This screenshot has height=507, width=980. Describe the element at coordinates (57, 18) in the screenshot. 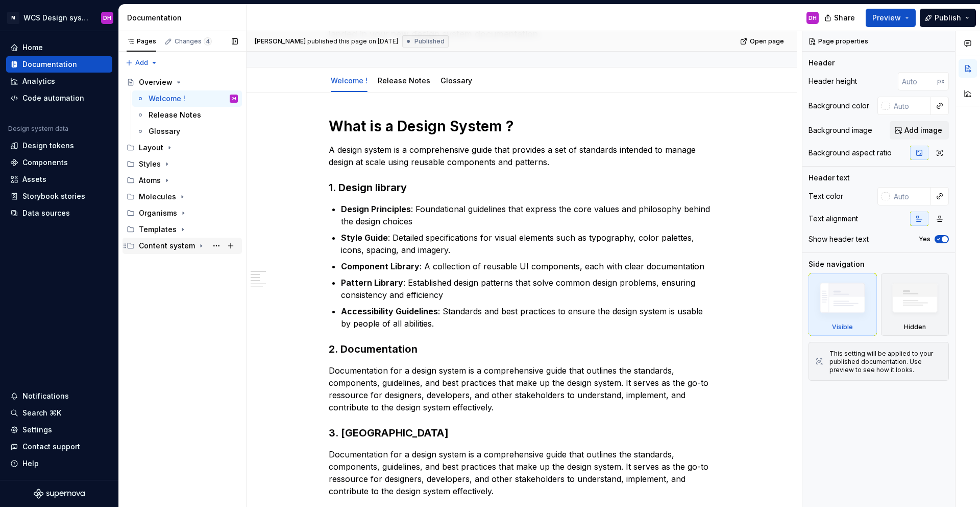

I see `div: WCS Design system` at that location.